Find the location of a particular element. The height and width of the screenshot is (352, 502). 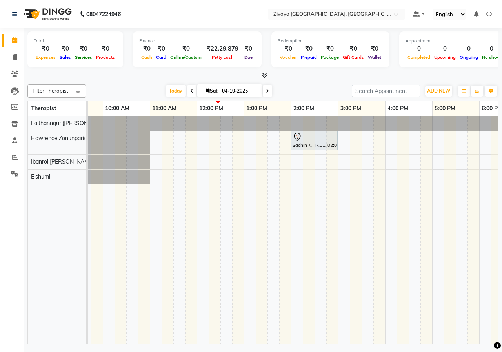

span: Wallet is located at coordinates (374, 57).